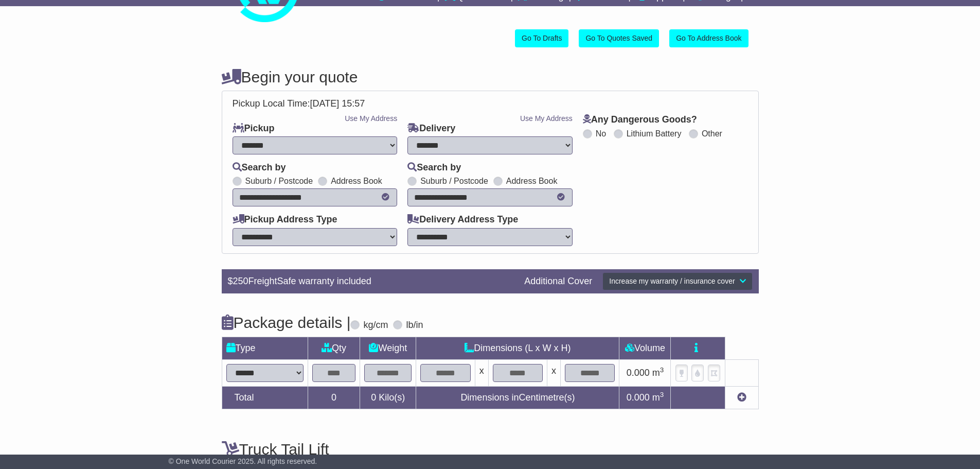  I want to click on a: Add new item, so click(742, 398).